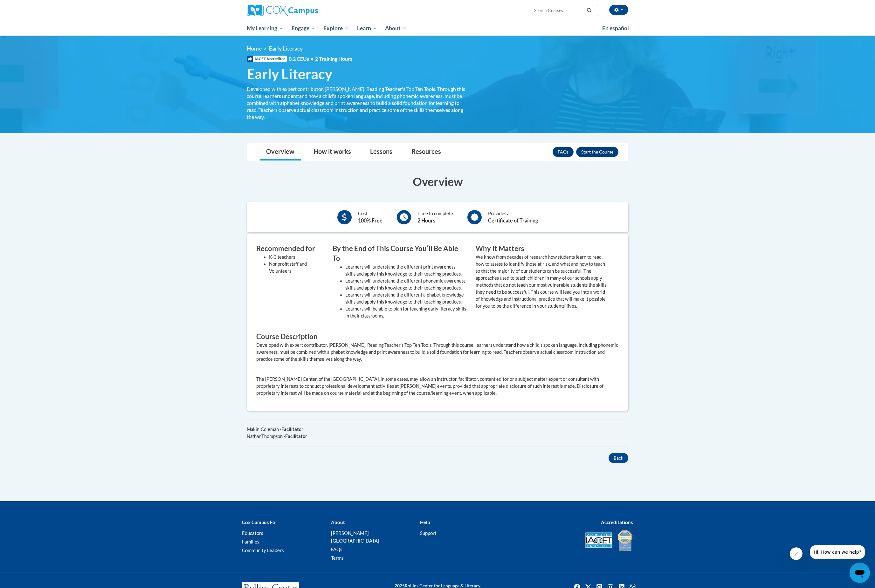 The image size is (875, 588). I want to click on button: Back, so click(618, 458).